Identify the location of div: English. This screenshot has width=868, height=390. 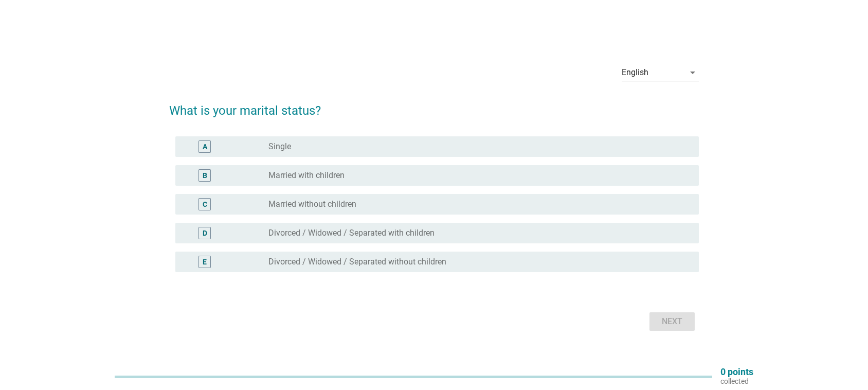
(635, 72).